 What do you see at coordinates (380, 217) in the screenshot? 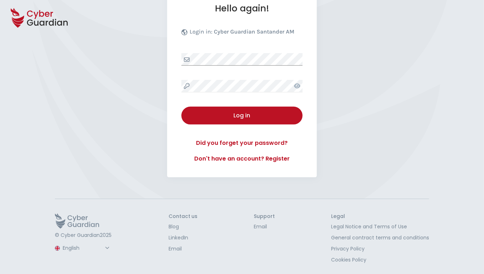
I see `h3: Legal` at bounding box center [380, 217].